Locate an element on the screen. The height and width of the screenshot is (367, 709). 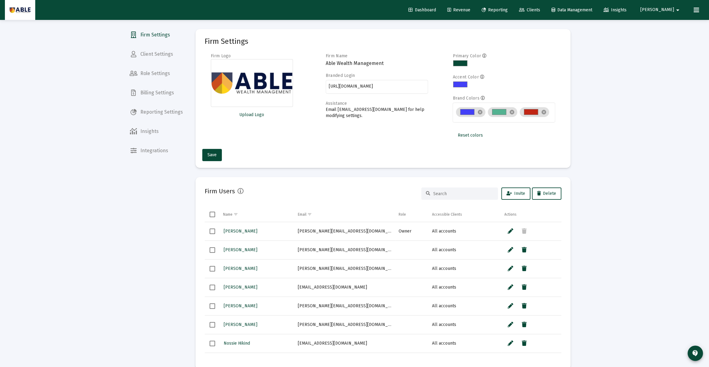
span: Owner is located at coordinates (405, 231).